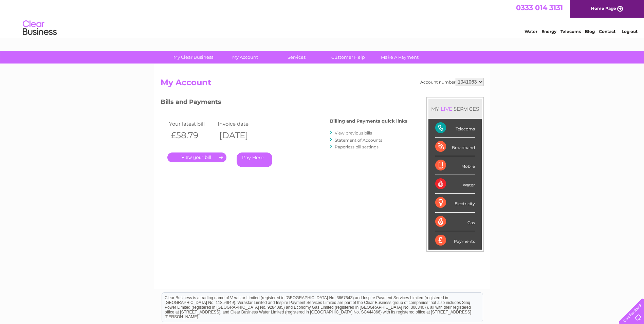 The image size is (644, 324). I want to click on div: LIVE, so click(446, 108).